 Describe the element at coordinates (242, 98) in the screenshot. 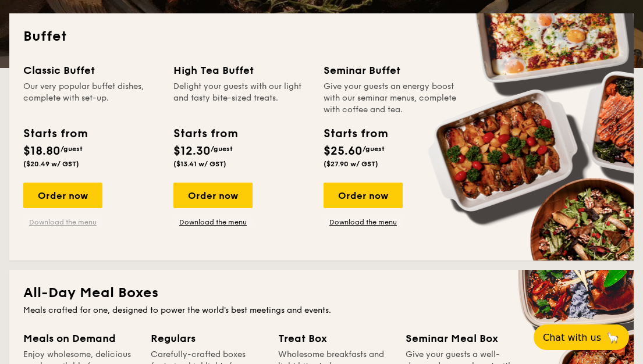

I see `div: Delight your guests with our light and tasty bite-sized treats.` at that location.